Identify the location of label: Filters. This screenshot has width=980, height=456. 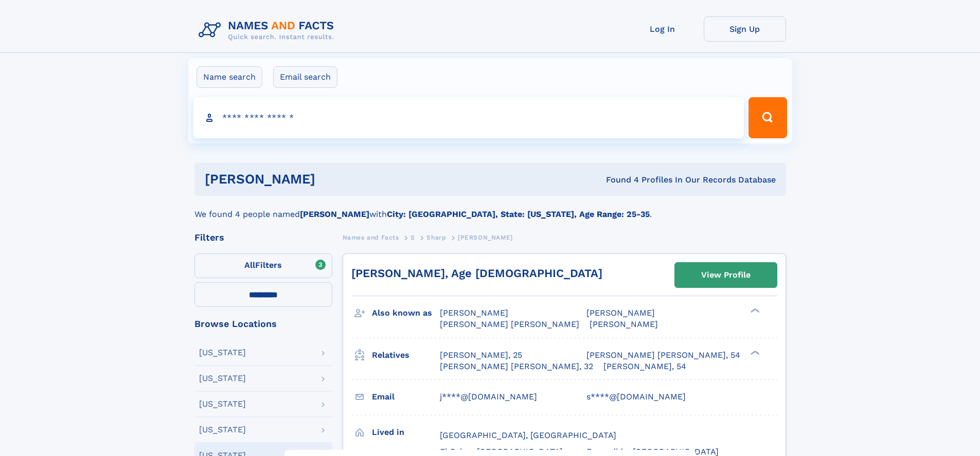
(263, 266).